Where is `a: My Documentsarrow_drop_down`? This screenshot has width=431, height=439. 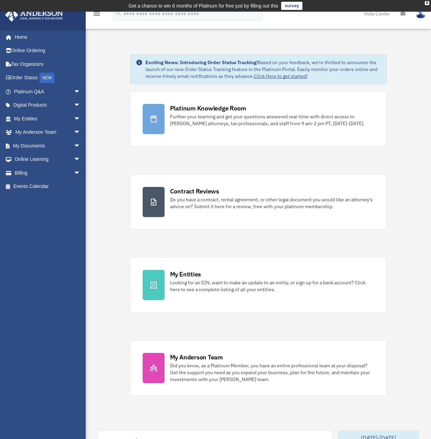 a: My Documentsarrow_drop_down is located at coordinates (48, 146).